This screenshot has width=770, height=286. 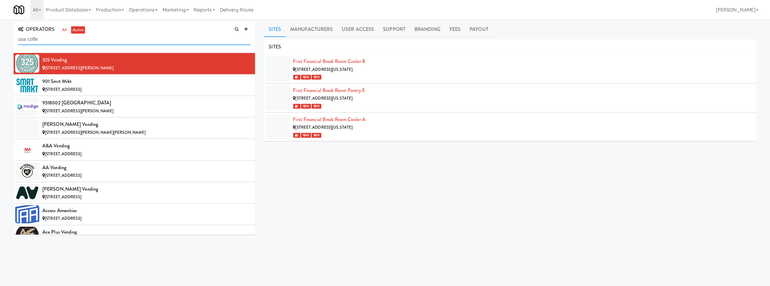 What do you see at coordinates (64, 30) in the screenshot?
I see `a: all` at bounding box center [64, 30].